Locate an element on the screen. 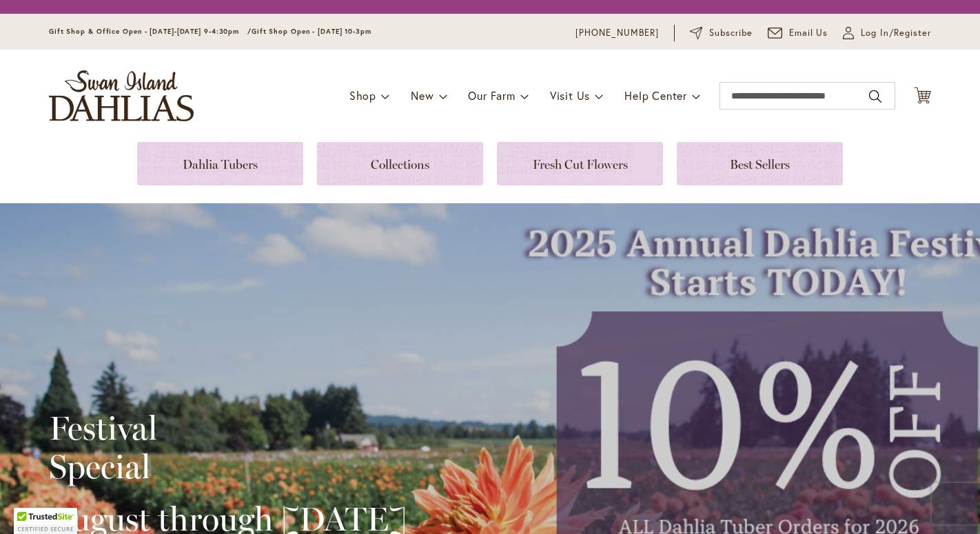 This screenshot has width=980, height=534. span: Our Farm is located at coordinates (491, 95).